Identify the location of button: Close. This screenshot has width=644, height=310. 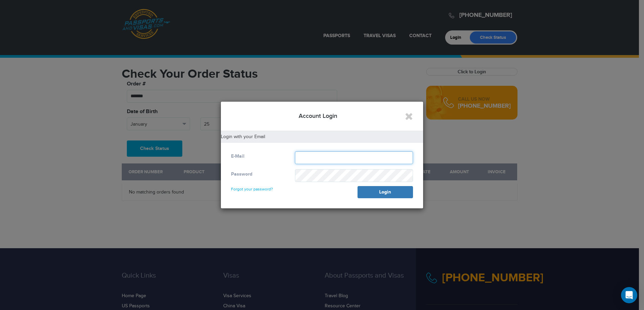
(409, 116).